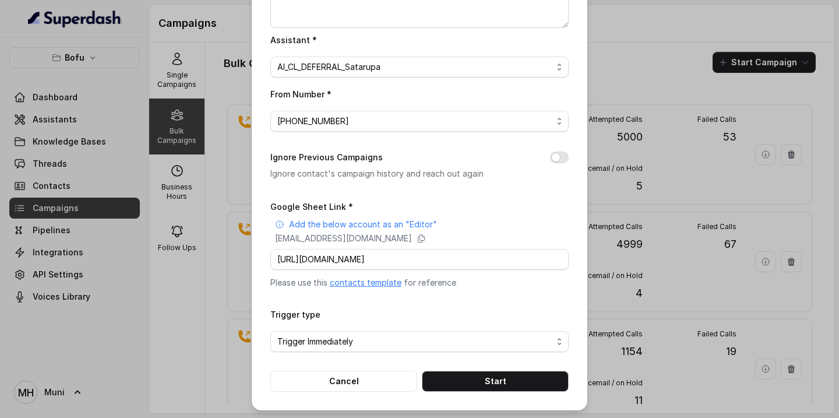  What do you see at coordinates (415, 341) in the screenshot?
I see `span: Trigger Immediately` at bounding box center [415, 341].